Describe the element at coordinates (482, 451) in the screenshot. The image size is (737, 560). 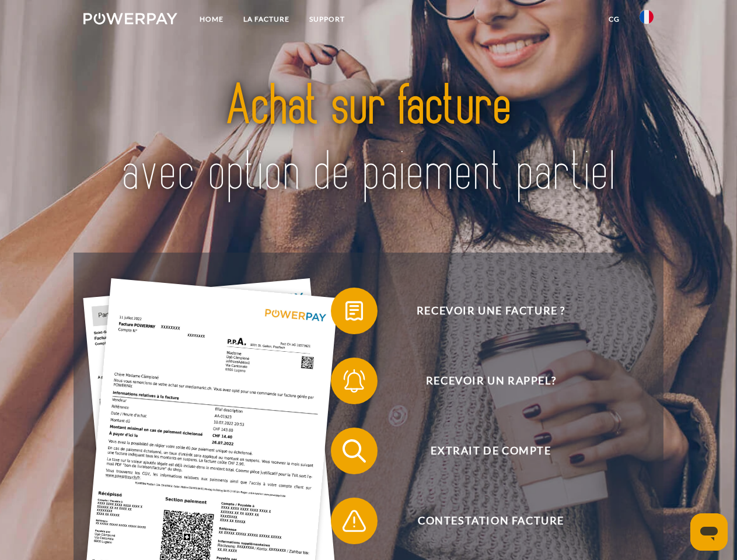
I see `button: Extrait de compte` at that location.